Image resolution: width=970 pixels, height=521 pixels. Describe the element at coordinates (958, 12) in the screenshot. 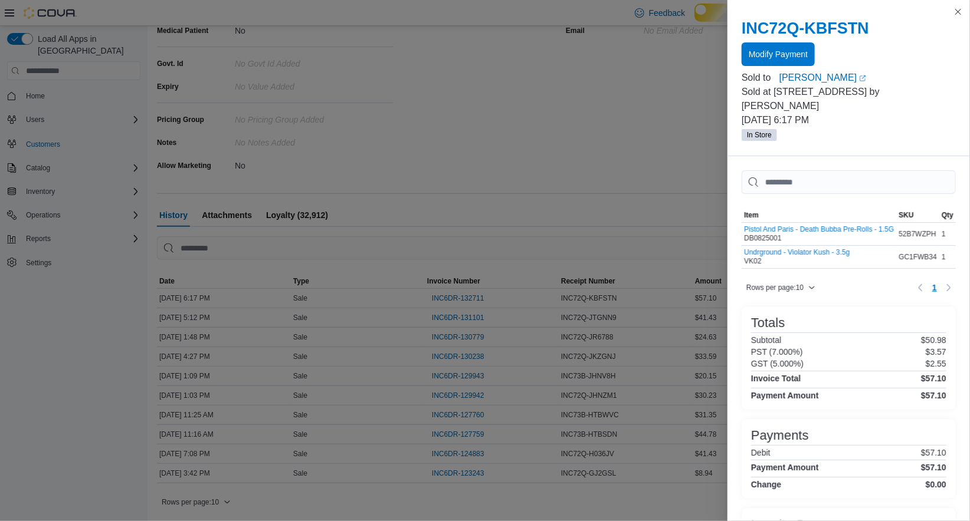

I see `button: Close this dialog` at that location.